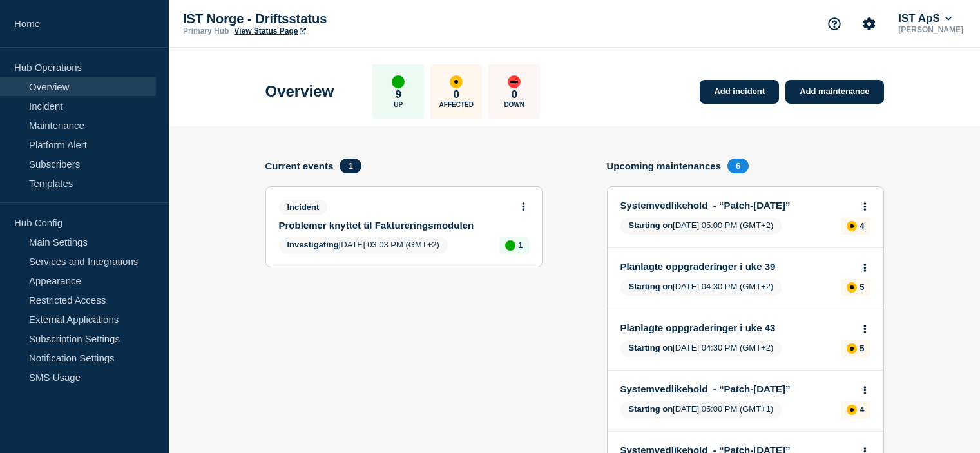 The image size is (980, 453). Describe the element at coordinates (514, 82) in the screenshot. I see `div: down` at that location.